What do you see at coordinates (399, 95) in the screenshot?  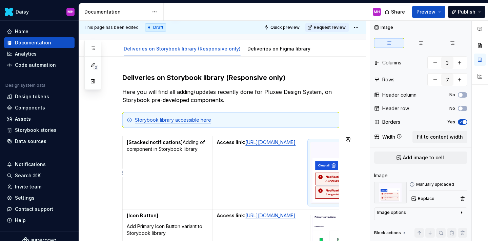 I see `div: Header column` at bounding box center [399, 95].